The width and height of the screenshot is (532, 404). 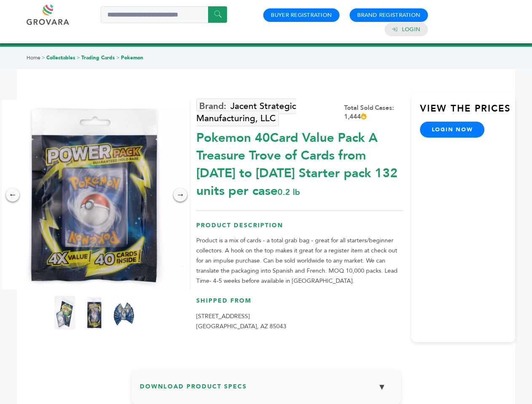 What do you see at coordinates (132, 58) in the screenshot?
I see `a: Pokemon` at bounding box center [132, 58].